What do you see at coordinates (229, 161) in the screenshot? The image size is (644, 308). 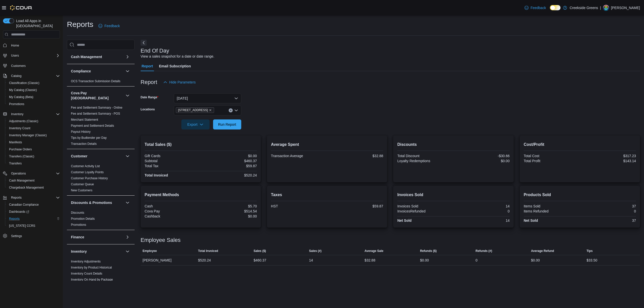 I see `div: $460.37` at bounding box center [229, 161].